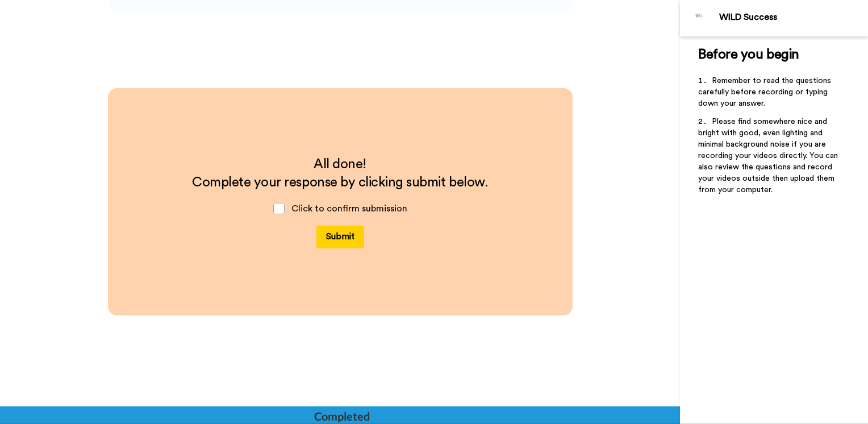 Image resolution: width=868 pixels, height=424 pixels. What do you see at coordinates (765, 92) in the screenshot?
I see `span: Remember to read the questions carefully before recording or typing down your answer.` at bounding box center [765, 92].